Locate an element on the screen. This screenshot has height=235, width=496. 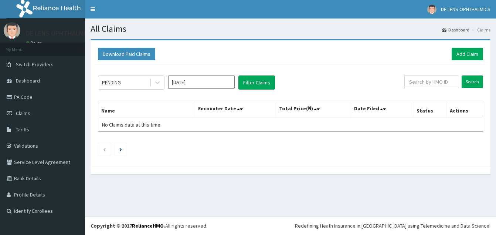
span: Switch Providers is located at coordinates (35, 64).